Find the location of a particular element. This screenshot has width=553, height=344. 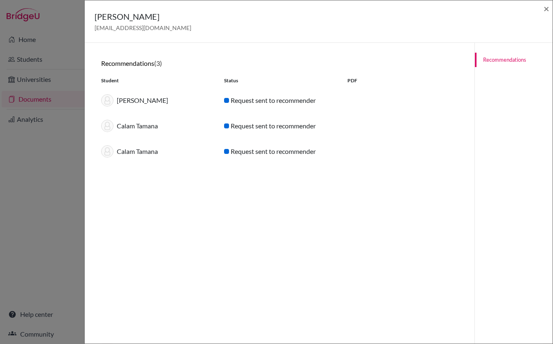

div: Status is located at coordinates (279, 81).